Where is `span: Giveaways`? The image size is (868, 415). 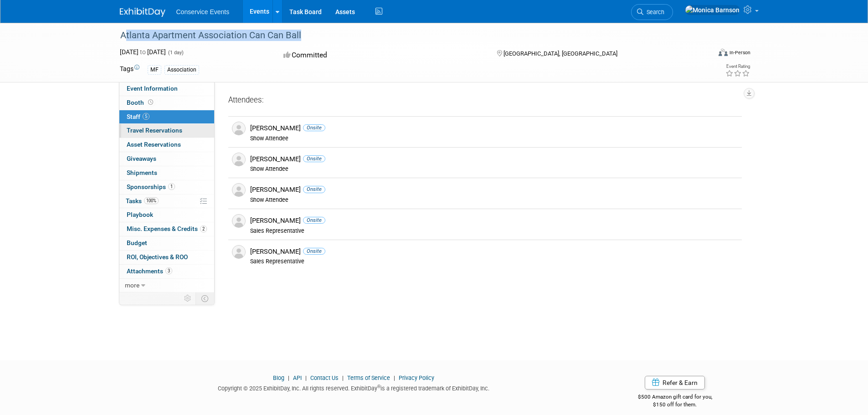 span: Giveaways is located at coordinates (141, 159).